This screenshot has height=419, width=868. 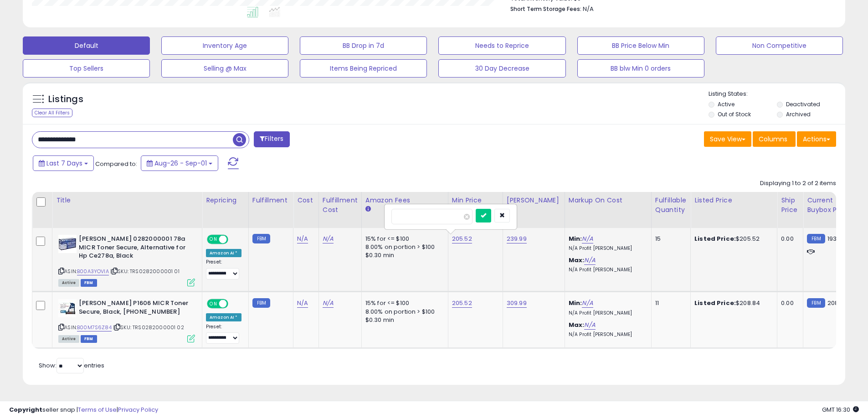 What do you see at coordinates (501, 46) in the screenshot?
I see `button: Needs to Reprice` at bounding box center [501, 46].